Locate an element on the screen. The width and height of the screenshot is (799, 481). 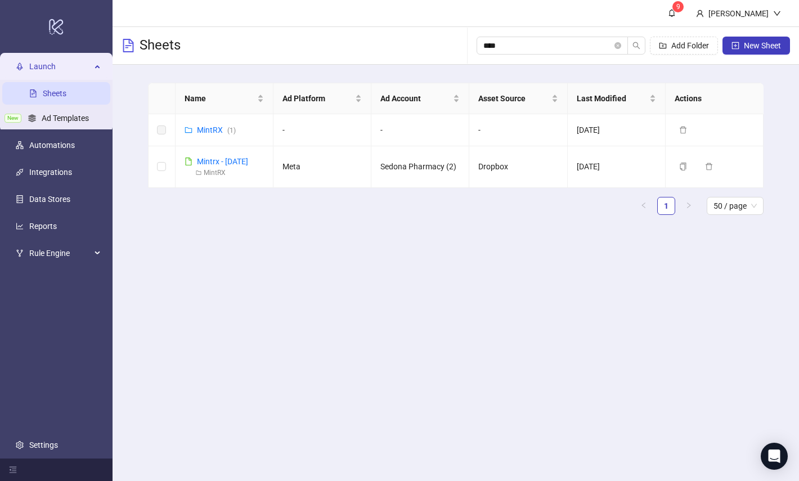
a: MintRX is located at coordinates (214, 173).